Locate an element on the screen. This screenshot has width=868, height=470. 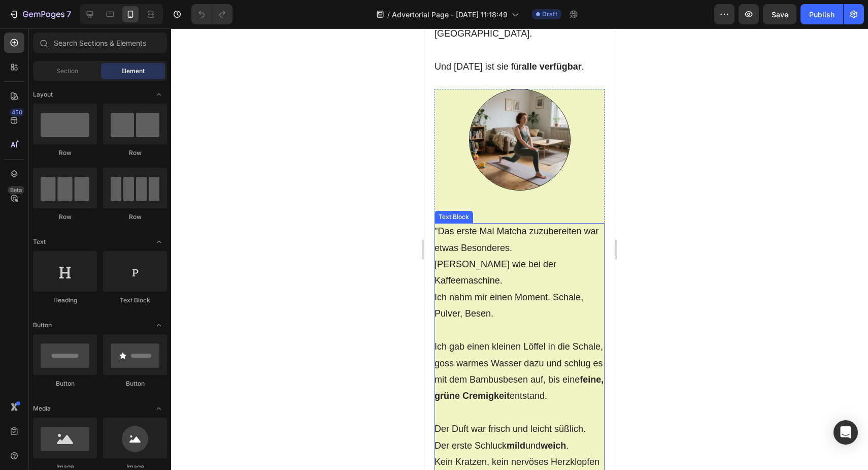
input: Search Sections & Elements is located at coordinates (100, 43).